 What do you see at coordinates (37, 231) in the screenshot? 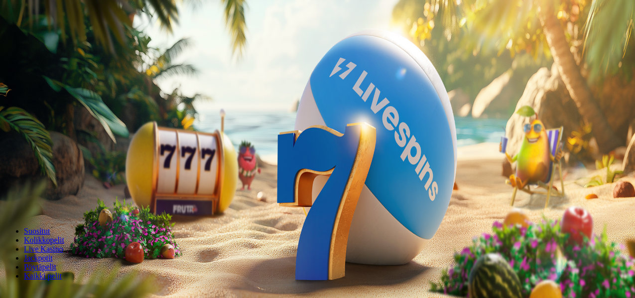
I see `a: Suositut` at bounding box center [37, 231].